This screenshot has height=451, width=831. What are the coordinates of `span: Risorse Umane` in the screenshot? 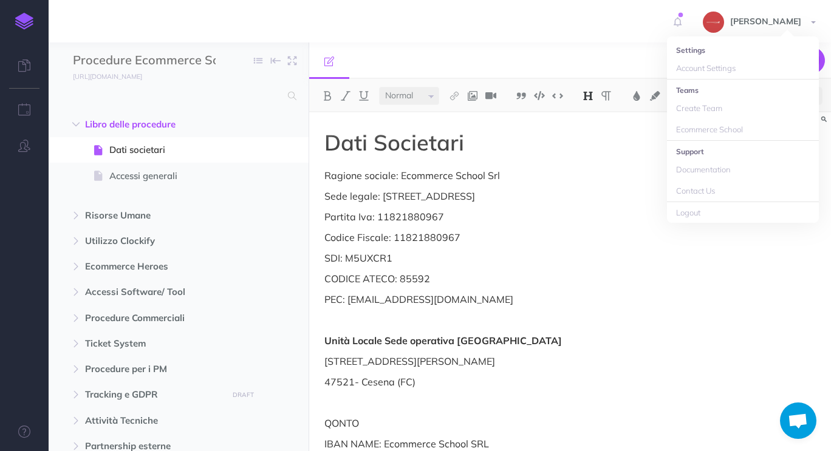 It's located at (152, 216).